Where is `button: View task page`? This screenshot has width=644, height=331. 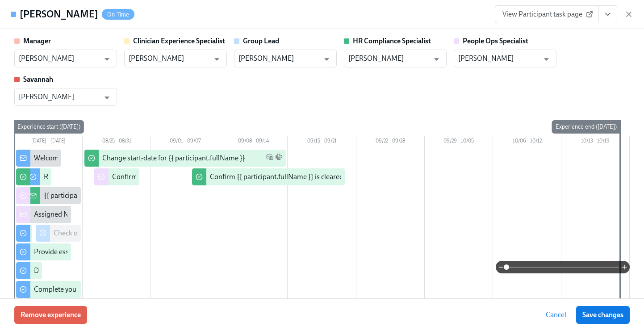 button: View task page is located at coordinates (608, 14).